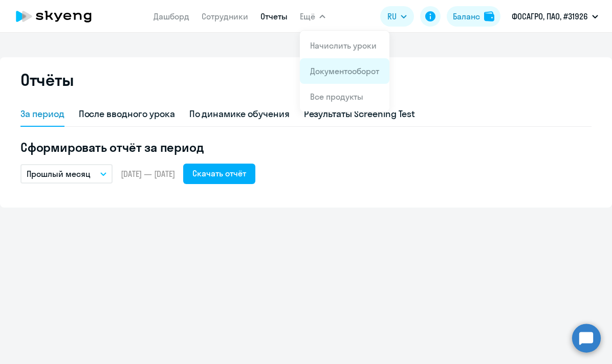 The image size is (612, 364). What do you see at coordinates (307, 16) in the screenshot?
I see `span: Ещё` at bounding box center [307, 16].